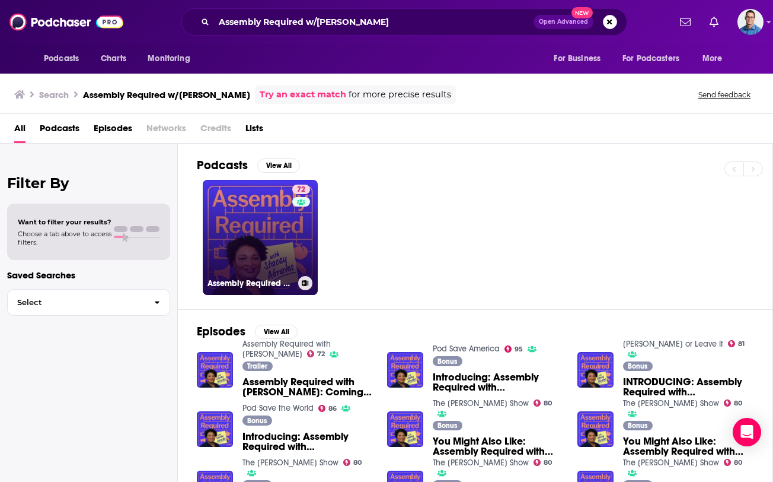  What do you see at coordinates (20, 130) in the screenshot?
I see `span: All` at bounding box center [20, 130].